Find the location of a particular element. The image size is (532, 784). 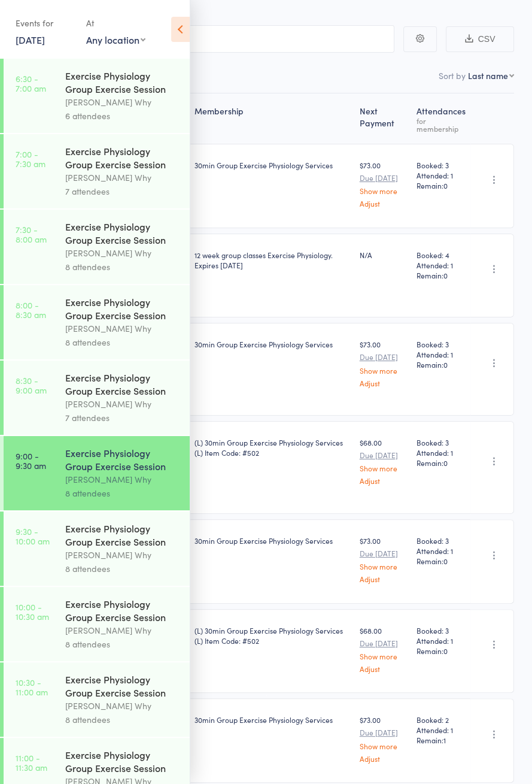

div: Membership is located at coordinates (273, 119).